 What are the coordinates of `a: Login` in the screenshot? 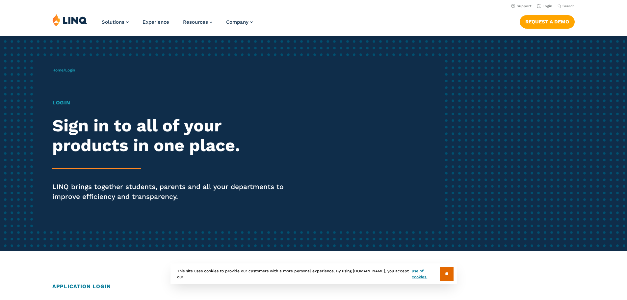 It's located at (544, 6).